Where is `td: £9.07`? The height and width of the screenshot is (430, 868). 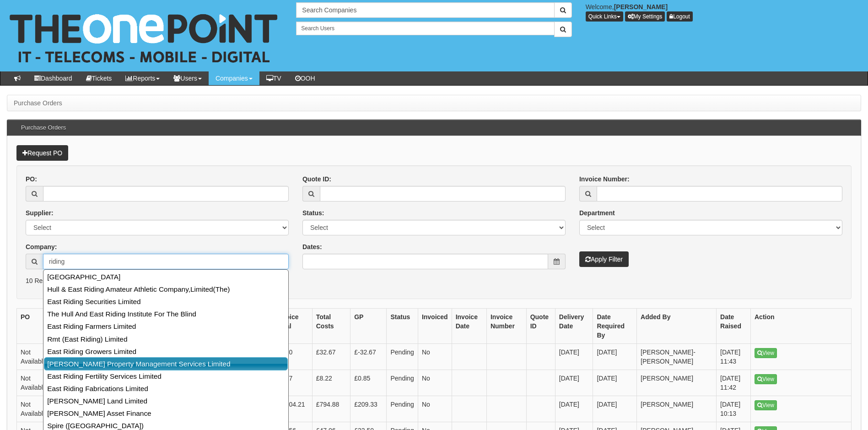 td: £9.07 is located at coordinates (292, 383).